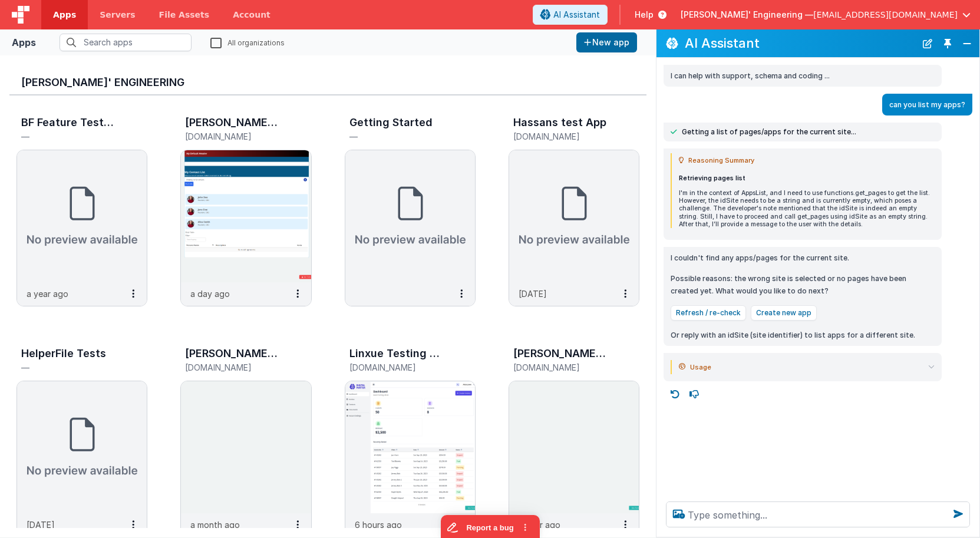 This screenshot has height=538, width=980. What do you see at coordinates (396, 353) in the screenshot?
I see `h3: Linxue Testing DND` at bounding box center [396, 353].